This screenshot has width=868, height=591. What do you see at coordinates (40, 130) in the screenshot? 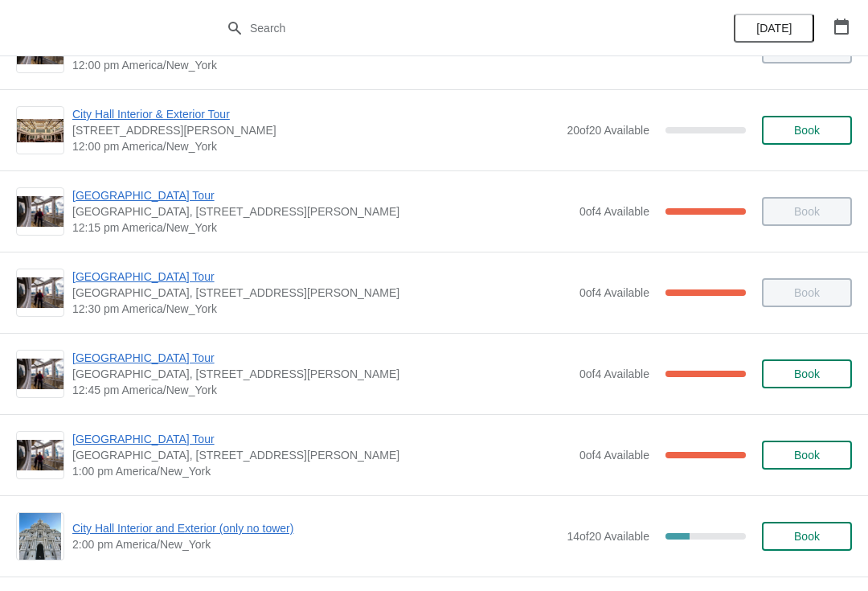
I see `img: City Hall Interior & Exterior Tour | 1400 John F Kennedy Boulevard, Suite 121, Philadelphia, PA, ...` at bounding box center [40, 130].